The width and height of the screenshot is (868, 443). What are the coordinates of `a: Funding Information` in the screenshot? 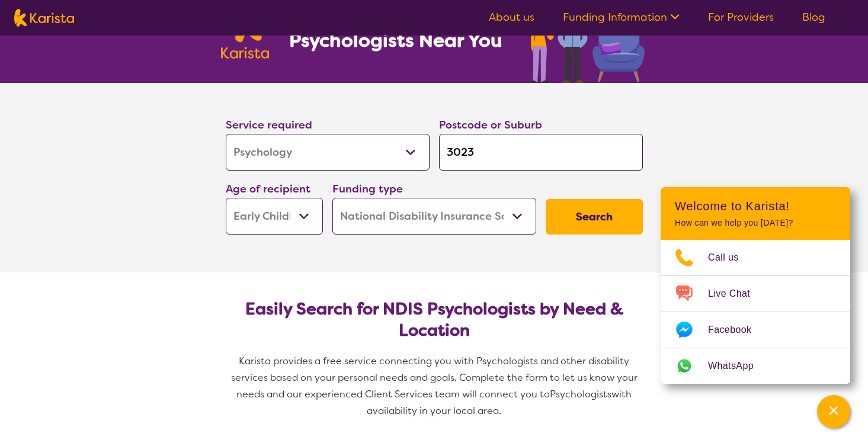 It's located at (621, 17).